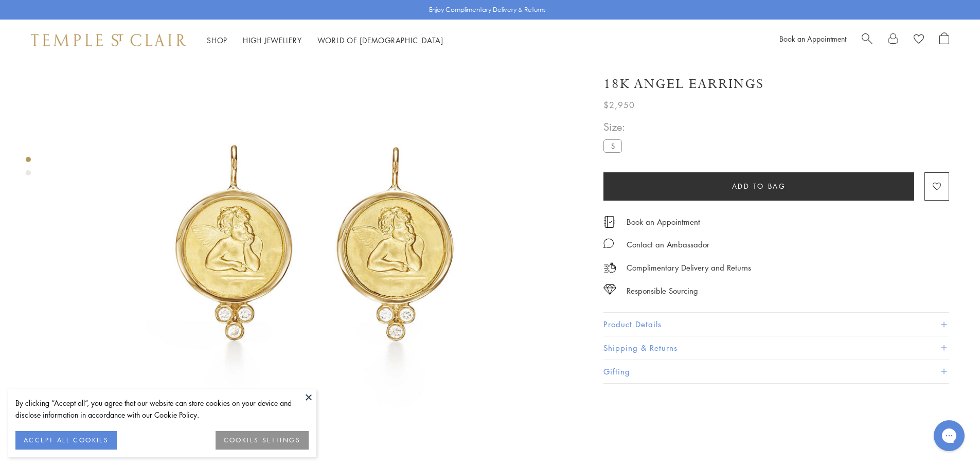 This screenshot has width=980, height=465. I want to click on button: Shipping & Returns, so click(776, 348).